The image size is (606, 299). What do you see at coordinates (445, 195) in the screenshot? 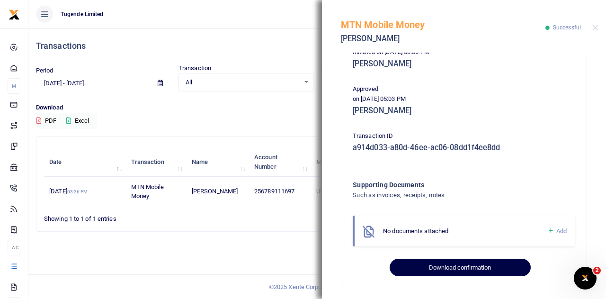
I see `h4: Such as invoices, receipts, notes` at bounding box center [445, 195].